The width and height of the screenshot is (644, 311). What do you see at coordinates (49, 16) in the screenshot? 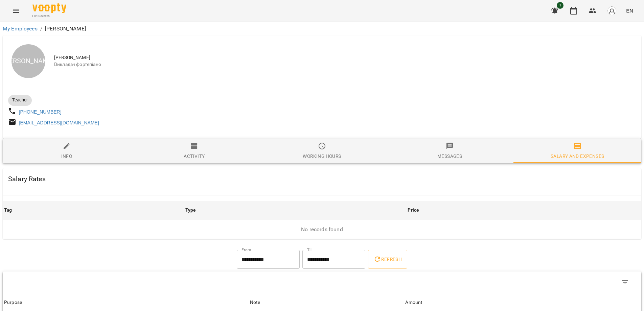
I see `span: For Business` at bounding box center [49, 16].